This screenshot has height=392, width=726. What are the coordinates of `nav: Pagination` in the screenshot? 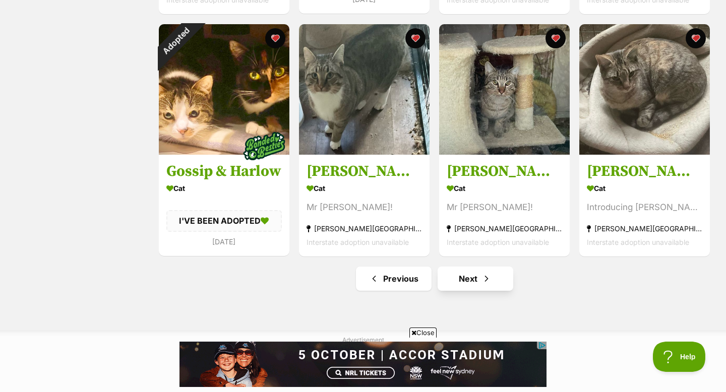 It's located at (434, 279).